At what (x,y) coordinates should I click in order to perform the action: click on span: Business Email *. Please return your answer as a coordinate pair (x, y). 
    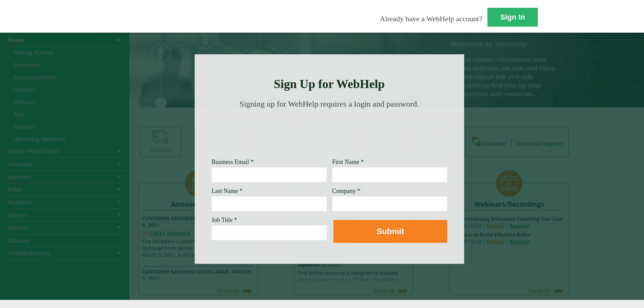
    Looking at the image, I should click on (232, 162).